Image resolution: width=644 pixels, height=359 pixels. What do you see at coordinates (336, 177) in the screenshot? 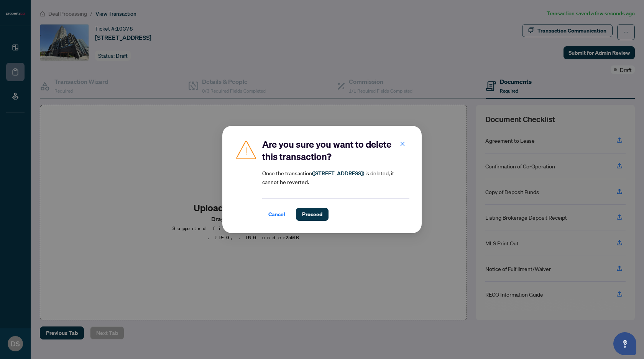
I see `article: Once the transaction is deleted, it cannot be reverted.` at bounding box center [336, 177].